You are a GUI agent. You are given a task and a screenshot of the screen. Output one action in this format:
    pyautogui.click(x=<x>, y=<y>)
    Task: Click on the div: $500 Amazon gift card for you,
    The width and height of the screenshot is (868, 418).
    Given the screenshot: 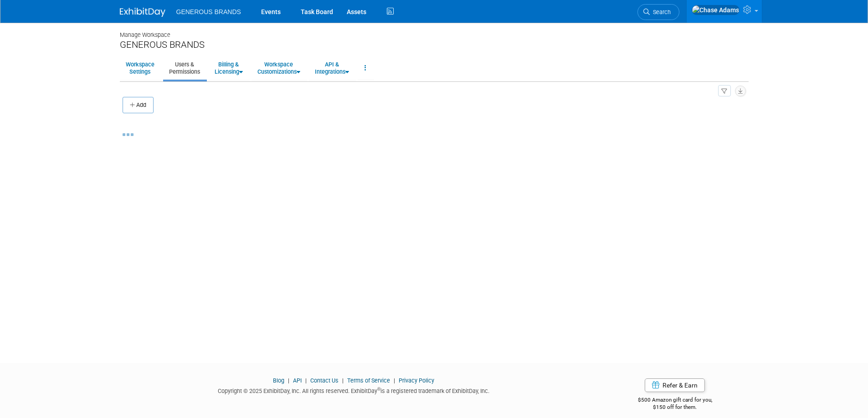 What is the action you would take?
    pyautogui.click(x=675, y=401)
    